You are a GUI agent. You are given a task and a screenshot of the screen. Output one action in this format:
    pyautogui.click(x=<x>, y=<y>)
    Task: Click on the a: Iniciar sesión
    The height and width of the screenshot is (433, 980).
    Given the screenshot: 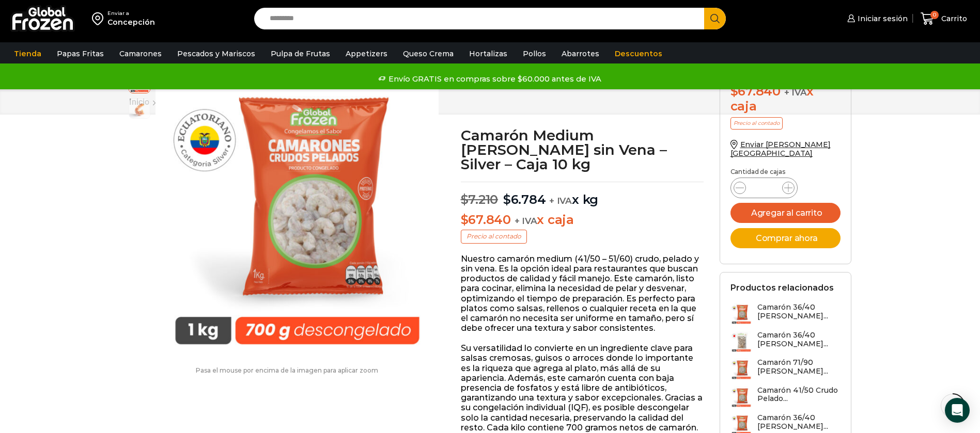 What is the action you would take?
    pyautogui.click(x=876, y=18)
    